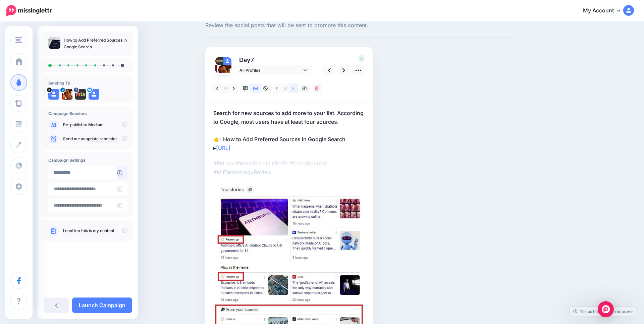  I want to click on img: 796dcc86ec5a8dacb6c530da10c0e080_thumb.jpg, so click(54, 43).